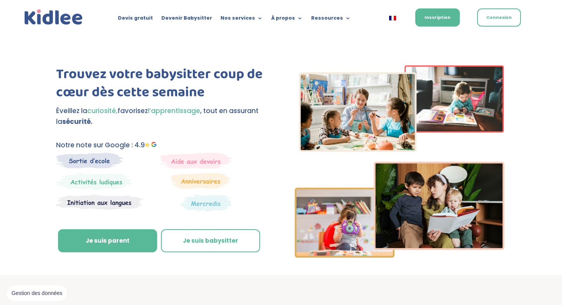  Describe the element at coordinates (100, 202) in the screenshot. I see `img: Atelier thematique` at that location.